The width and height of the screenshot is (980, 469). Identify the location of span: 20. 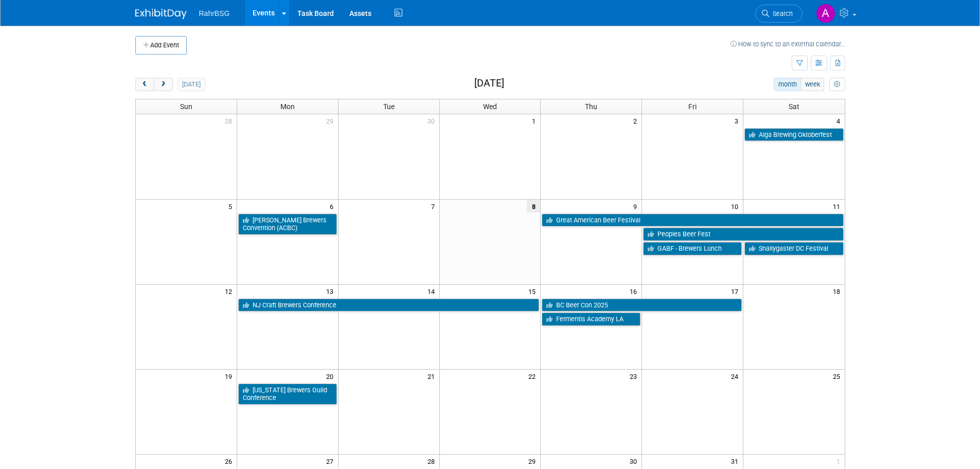
(332, 376).